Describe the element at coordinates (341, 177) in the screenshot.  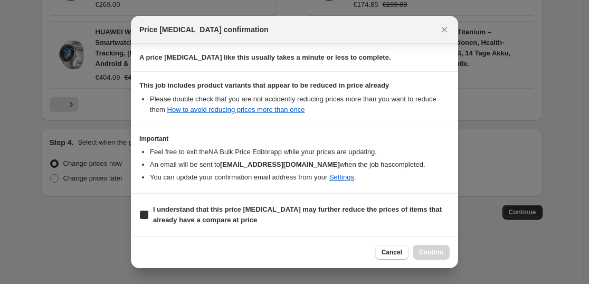
I see `a: Settings` at that location.